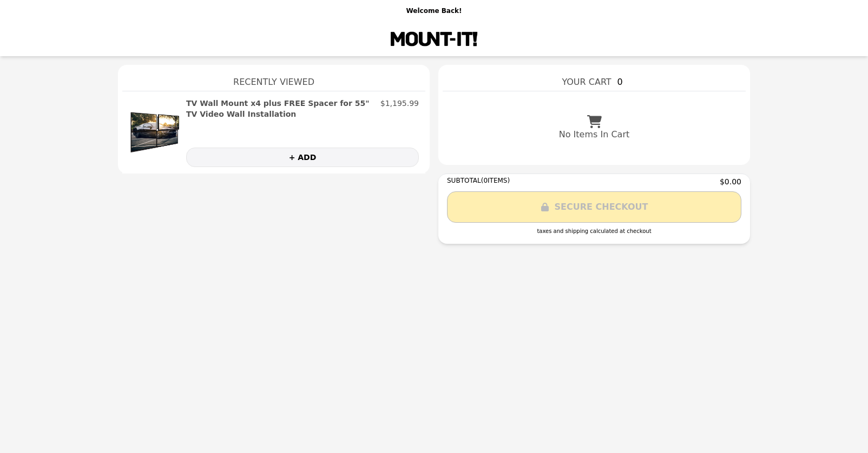  Describe the element at coordinates (594, 231) in the screenshot. I see `div: taxes and shipping calculated at checkout` at that location.